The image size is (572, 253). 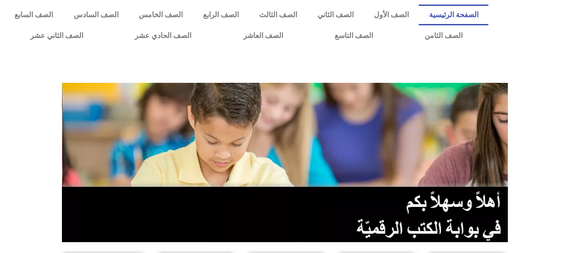 What do you see at coordinates (335, 15) in the screenshot?
I see `a: الصف الثاني` at bounding box center [335, 15].